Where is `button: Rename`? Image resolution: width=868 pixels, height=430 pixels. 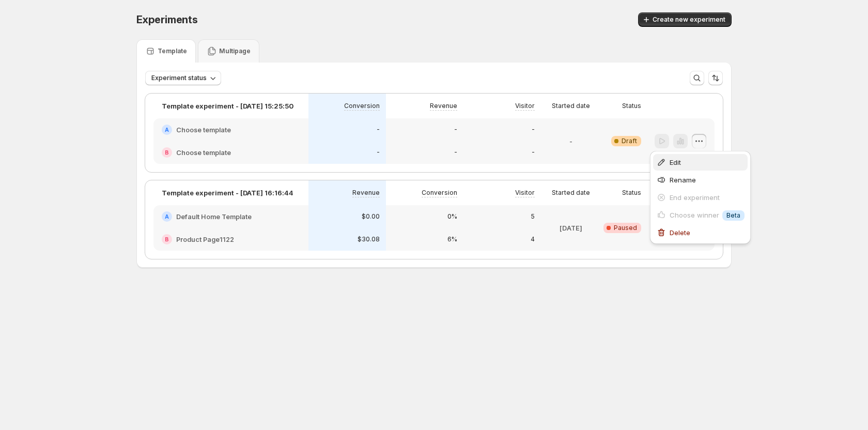
button: Rename is located at coordinates (700, 180).